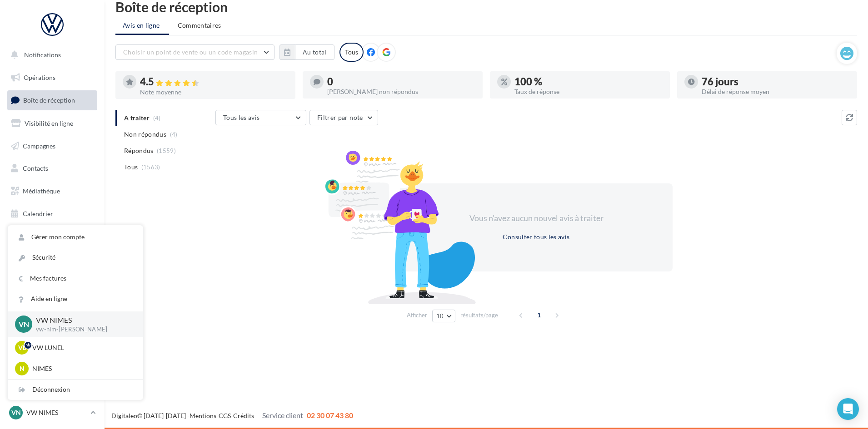 This screenshot has height=429, width=868. I want to click on div: Délai de réponse moyen, so click(775, 92).